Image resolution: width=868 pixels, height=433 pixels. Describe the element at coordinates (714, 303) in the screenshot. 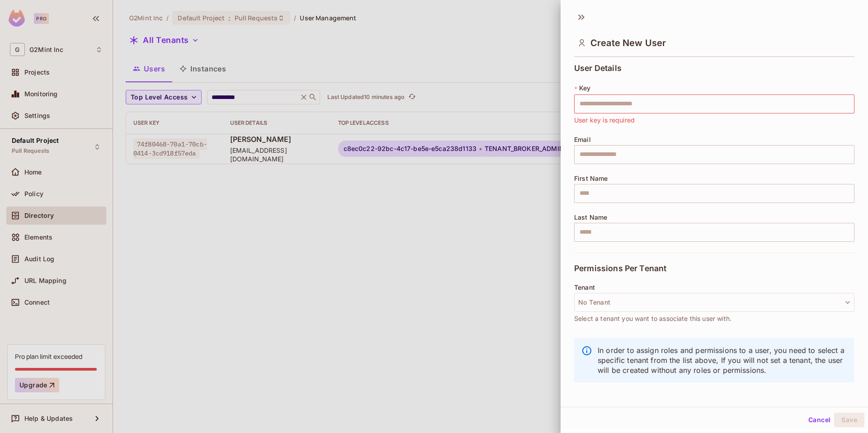

I see `button: No Tenant` at that location.